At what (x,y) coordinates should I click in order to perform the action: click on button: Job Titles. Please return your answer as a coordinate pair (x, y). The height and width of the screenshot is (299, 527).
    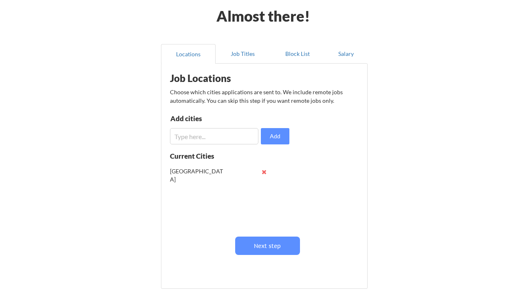
    Looking at the image, I should click on (243, 54).